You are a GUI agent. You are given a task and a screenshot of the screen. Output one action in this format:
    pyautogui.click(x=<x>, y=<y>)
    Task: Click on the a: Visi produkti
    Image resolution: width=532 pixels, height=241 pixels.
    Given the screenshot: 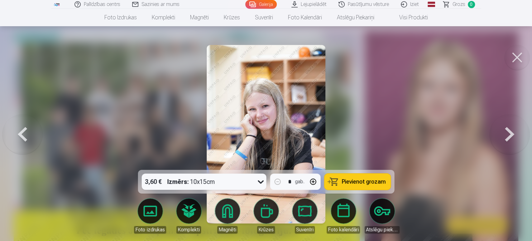 What is the action you would take?
    pyautogui.click(x=409, y=17)
    